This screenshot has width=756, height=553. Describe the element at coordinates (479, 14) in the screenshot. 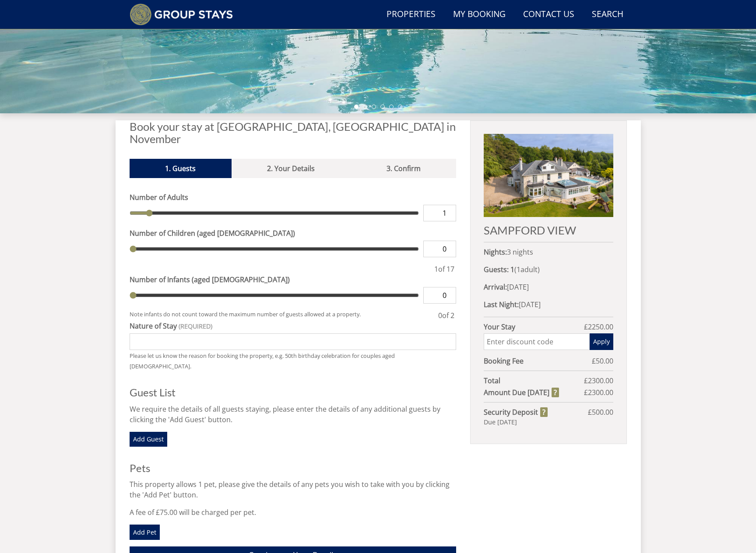

I see `a: My Booking` at that location.